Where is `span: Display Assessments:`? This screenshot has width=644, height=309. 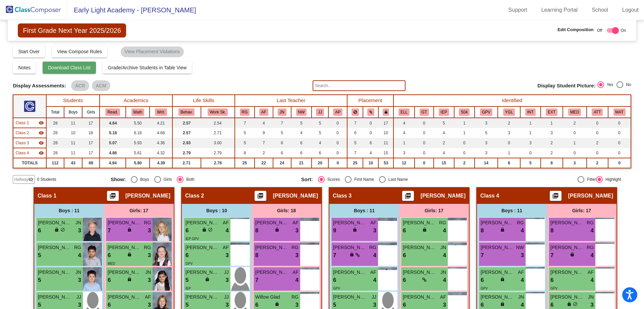 span: Display Assessments: is located at coordinates (39, 85).